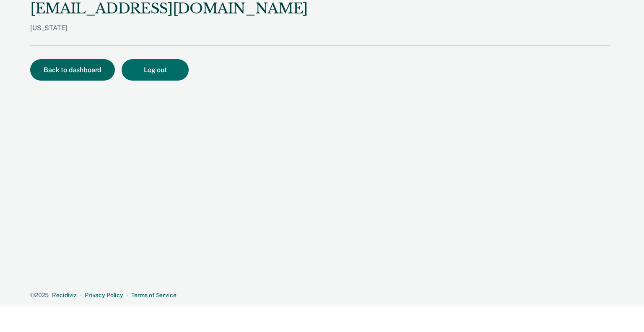 The width and height of the screenshot is (644, 332). I want to click on span: © 2025, so click(39, 295).